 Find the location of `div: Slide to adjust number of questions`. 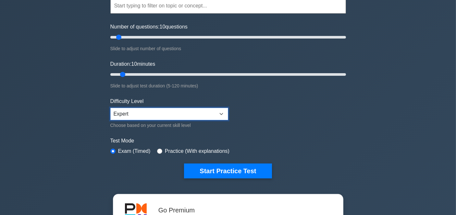

div: Slide to adjust number of questions is located at coordinates (228, 49).